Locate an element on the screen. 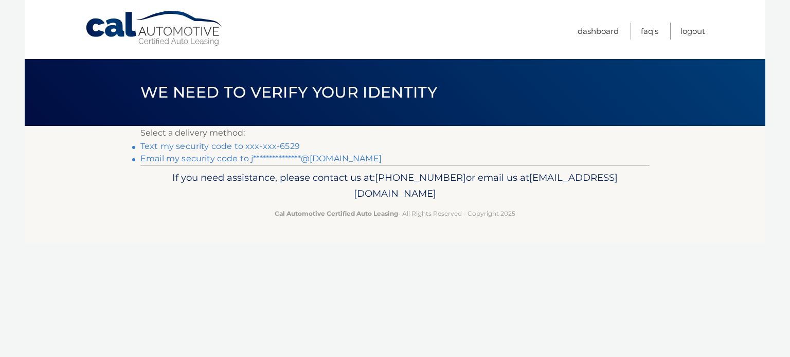 Image resolution: width=790 pixels, height=357 pixels. a: Text my security code to xxx-xxx-6529 is located at coordinates (220, 146).